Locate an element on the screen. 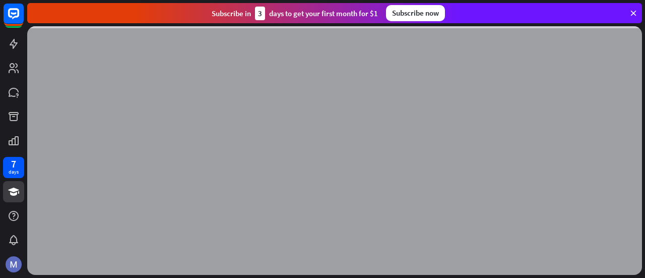  div: 7 is located at coordinates (14, 164).